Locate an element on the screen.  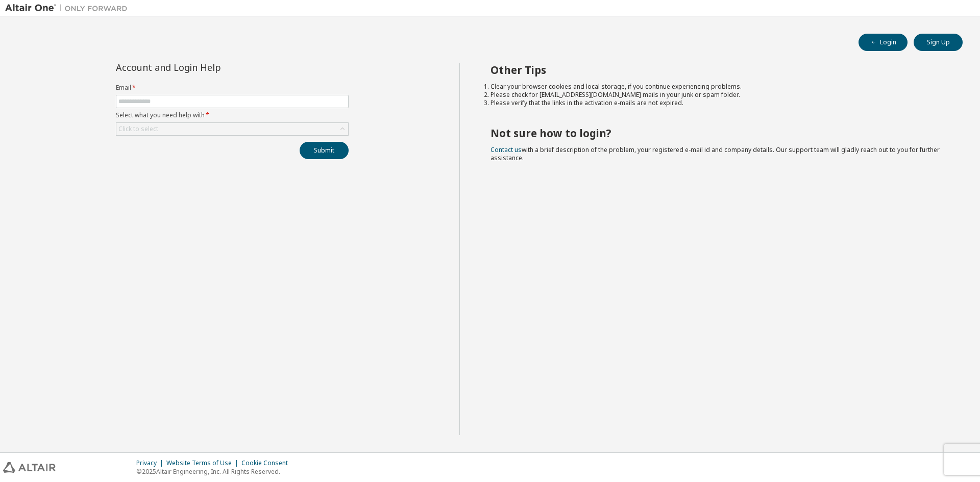
h2: Other Tips is located at coordinates (718, 70).